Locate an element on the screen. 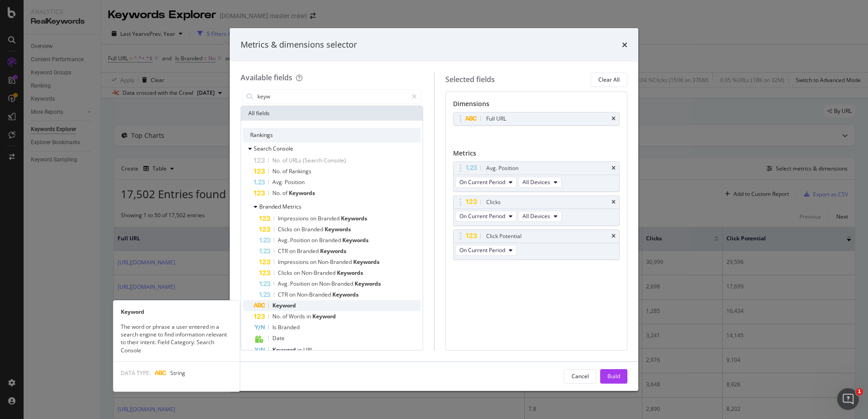  input: Search by field name is located at coordinates (332, 96).